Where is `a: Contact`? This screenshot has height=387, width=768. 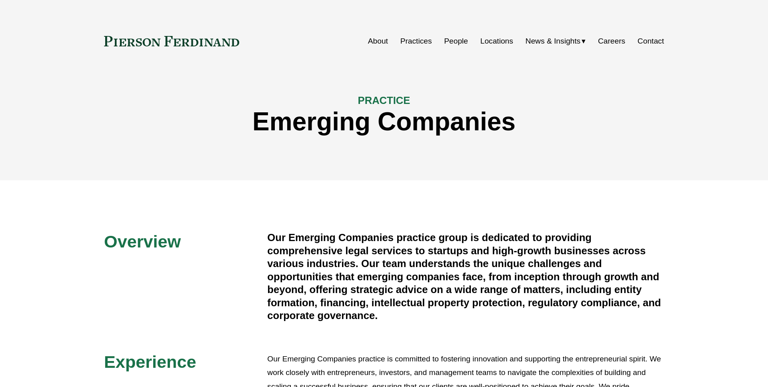
a: Contact is located at coordinates (650, 41).